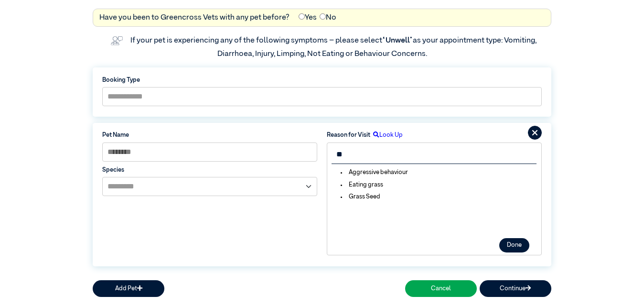 Image resolution: width=644 pixels, height=307 pixels. Describe the element at coordinates (308, 18) in the screenshot. I see `label: Yes` at that location.